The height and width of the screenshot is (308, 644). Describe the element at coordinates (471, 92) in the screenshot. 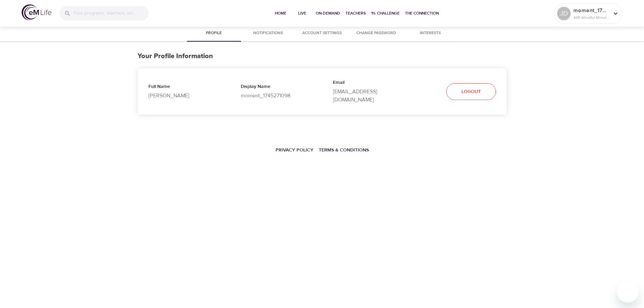

I see `button: Logout` at that location.